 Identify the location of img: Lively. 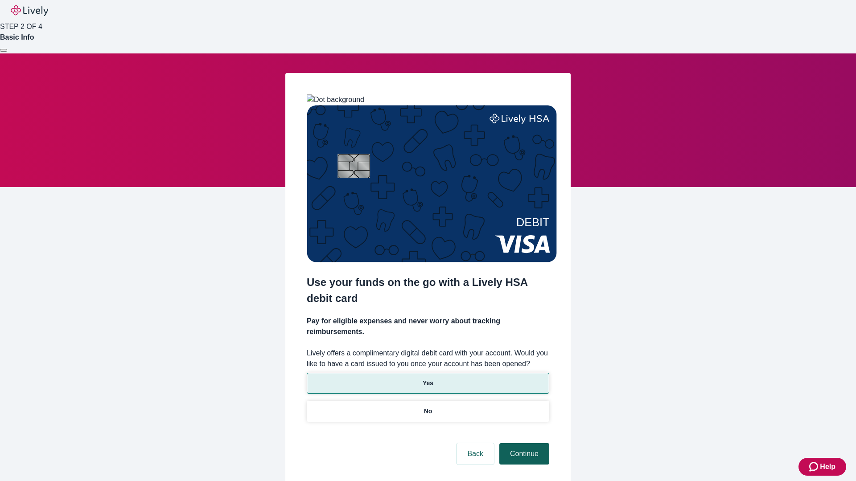
(29, 11).